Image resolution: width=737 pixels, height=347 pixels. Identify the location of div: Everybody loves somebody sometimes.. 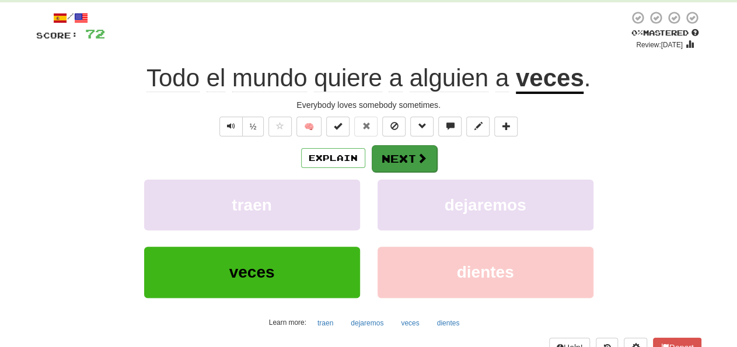
(369, 105).